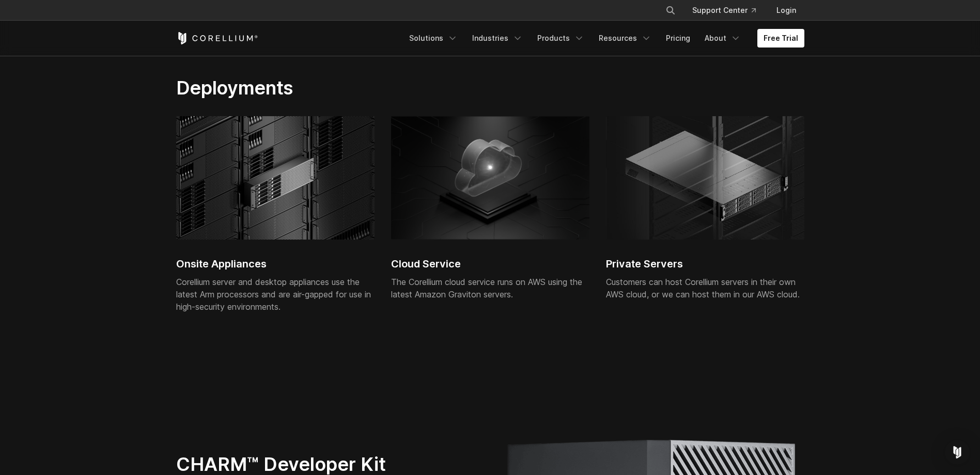 Image resolution: width=980 pixels, height=475 pixels. What do you see at coordinates (491, 264) in the screenshot?
I see `h2: Cloud Service` at bounding box center [491, 264].